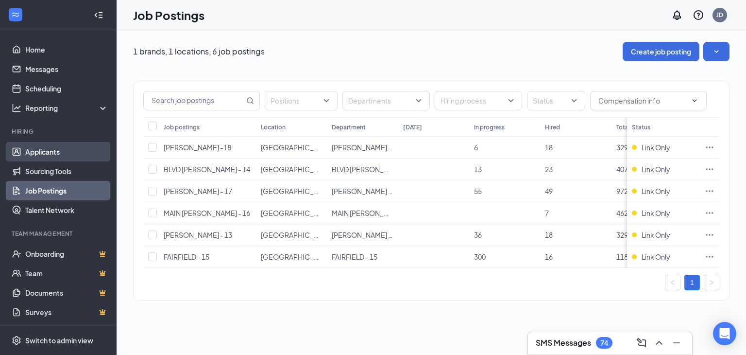 The image size is (746, 355). I want to click on div: Reporting, so click(67, 108).